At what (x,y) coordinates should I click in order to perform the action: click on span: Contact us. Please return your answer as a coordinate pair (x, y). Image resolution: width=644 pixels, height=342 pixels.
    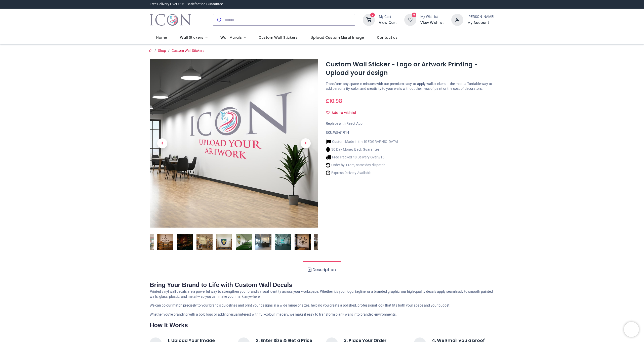
    Looking at the image, I should click on (387, 37).